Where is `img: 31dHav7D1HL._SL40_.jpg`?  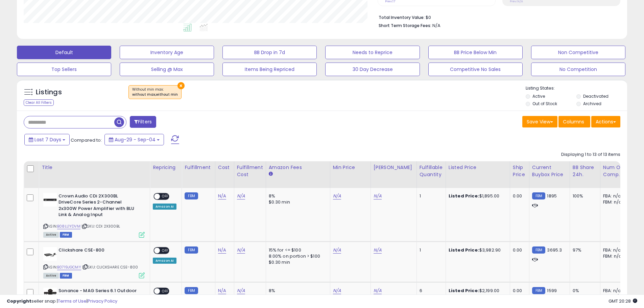 img: 31dHav7D1HL._SL40_.jpg is located at coordinates (50, 200).